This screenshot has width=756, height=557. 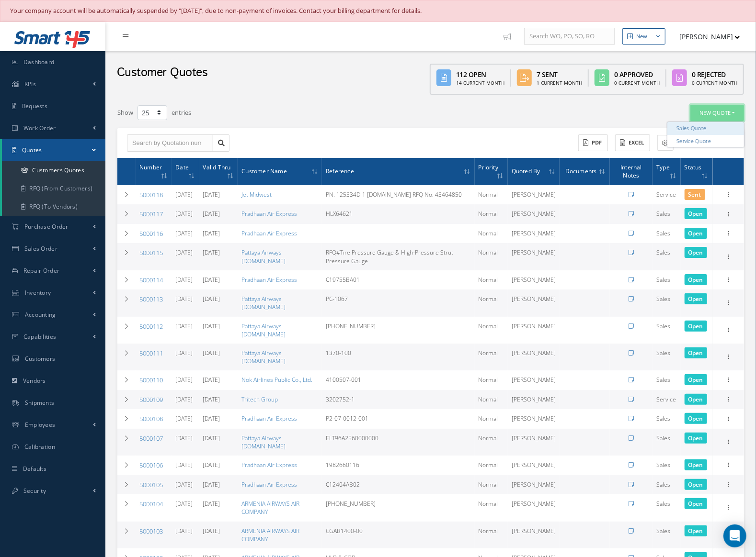 I want to click on a: RFQ (From Customers), so click(x=53, y=189).